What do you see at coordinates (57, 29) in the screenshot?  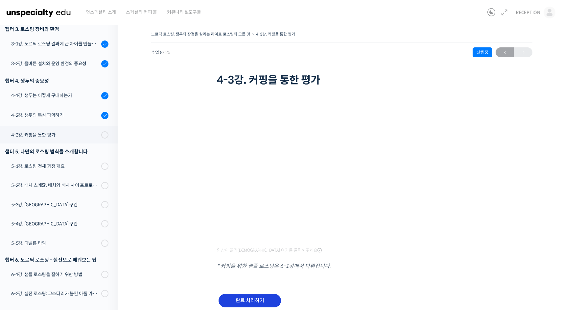 I see `div: 챕터 3. 로스팅 장비와 환경` at bounding box center [57, 29].